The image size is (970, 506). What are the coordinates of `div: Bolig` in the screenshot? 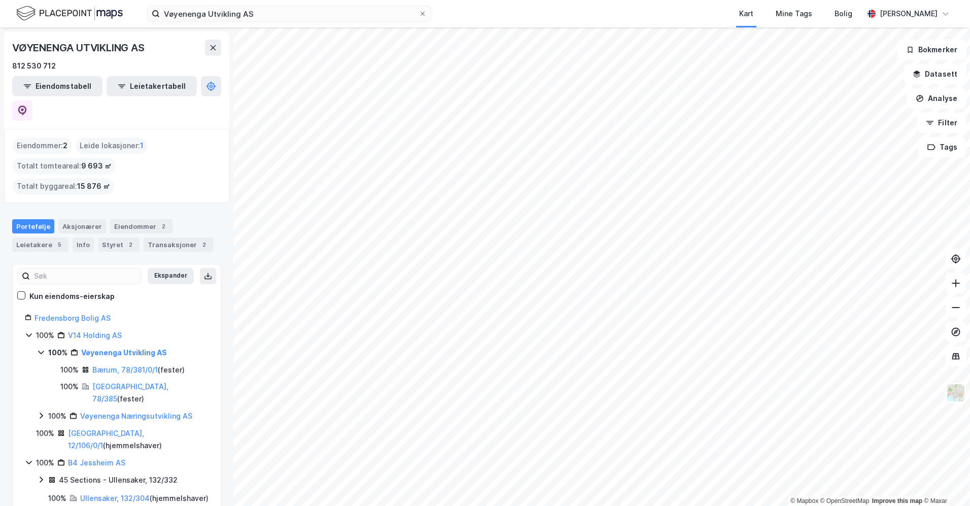 It's located at (843, 14).